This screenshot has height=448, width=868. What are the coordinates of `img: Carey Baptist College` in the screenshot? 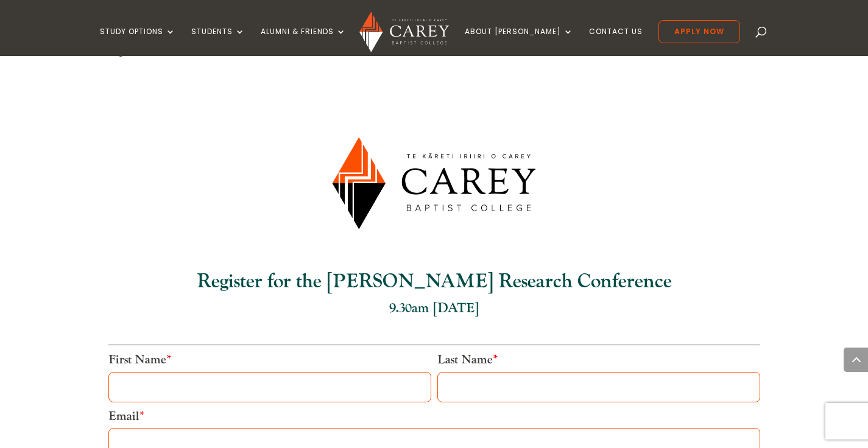 It's located at (404, 32).